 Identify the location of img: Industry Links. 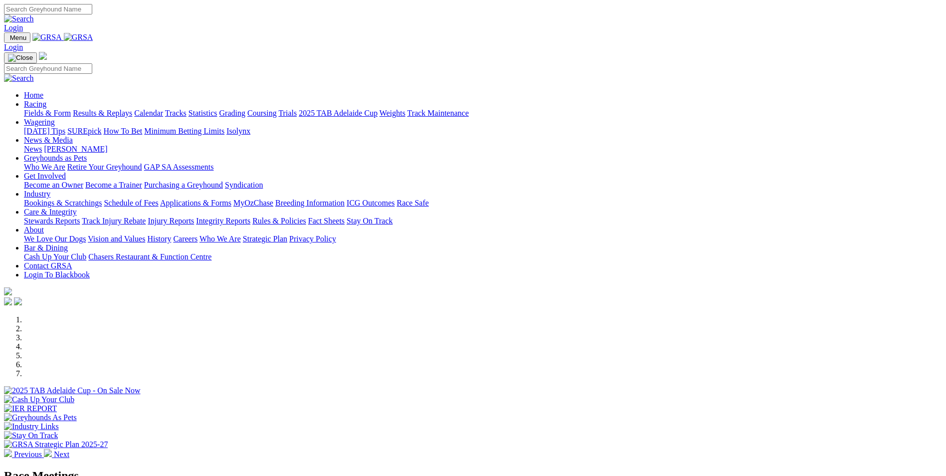
(31, 426).